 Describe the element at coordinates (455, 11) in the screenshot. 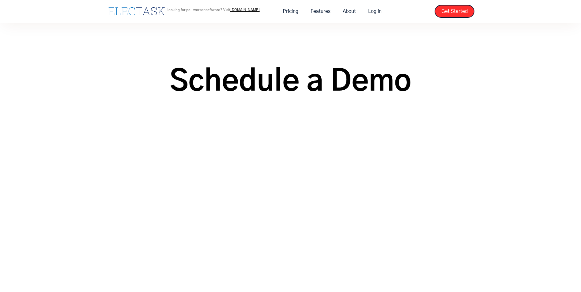

I see `a: Get Started` at that location.